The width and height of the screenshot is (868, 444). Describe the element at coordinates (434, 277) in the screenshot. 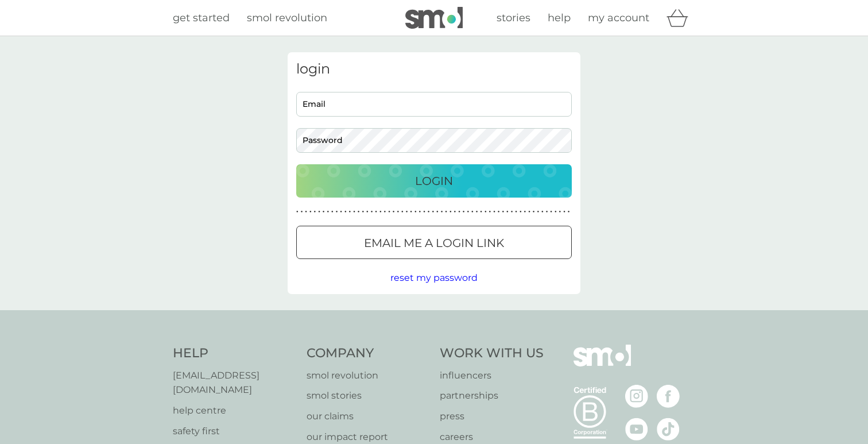

I see `span: reset my password` at that location.